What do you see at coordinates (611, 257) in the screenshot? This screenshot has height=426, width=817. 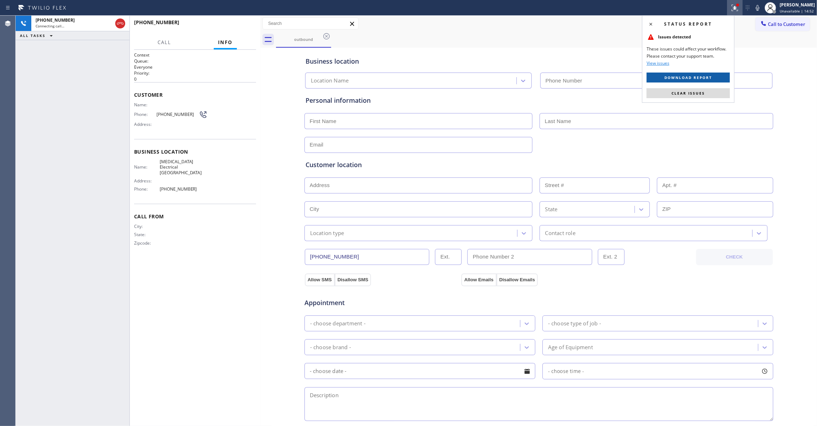 I see `input: Ext. 2` at bounding box center [611, 257].